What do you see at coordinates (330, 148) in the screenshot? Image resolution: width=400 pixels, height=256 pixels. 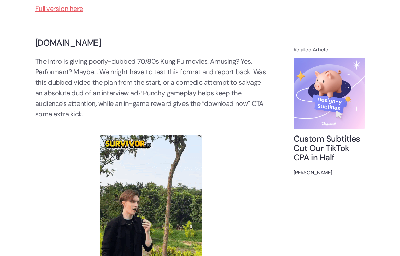 I see `h4: Custom Subtitles Cut Our TikTok CPA in Half` at bounding box center [330, 148].